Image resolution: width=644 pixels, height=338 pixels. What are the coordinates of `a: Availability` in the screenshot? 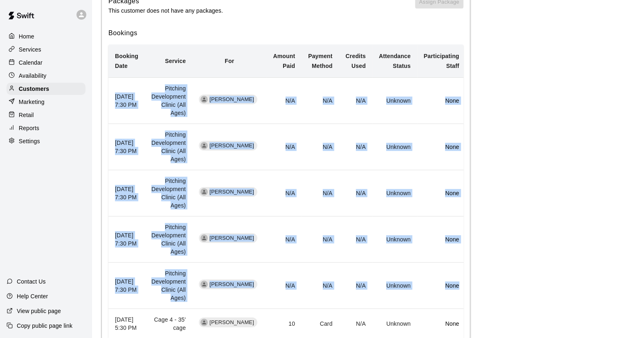 It's located at (46, 75).